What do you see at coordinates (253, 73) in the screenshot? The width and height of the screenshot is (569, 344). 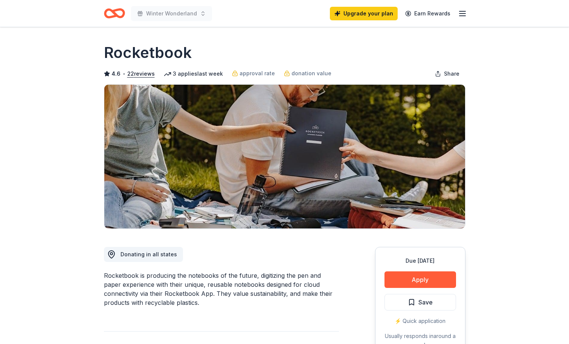 I see `a: approval rate` at bounding box center [253, 73].